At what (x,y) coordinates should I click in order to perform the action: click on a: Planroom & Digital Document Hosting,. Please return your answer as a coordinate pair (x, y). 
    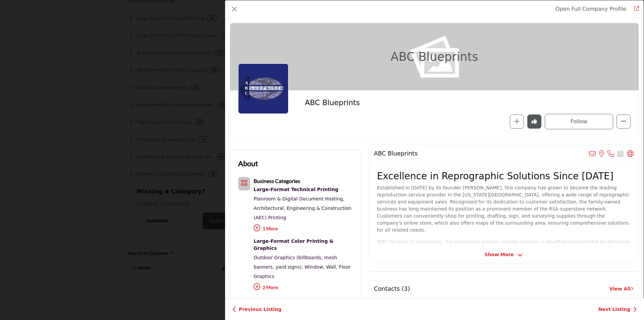
    Looking at the image, I should click on (299, 199).